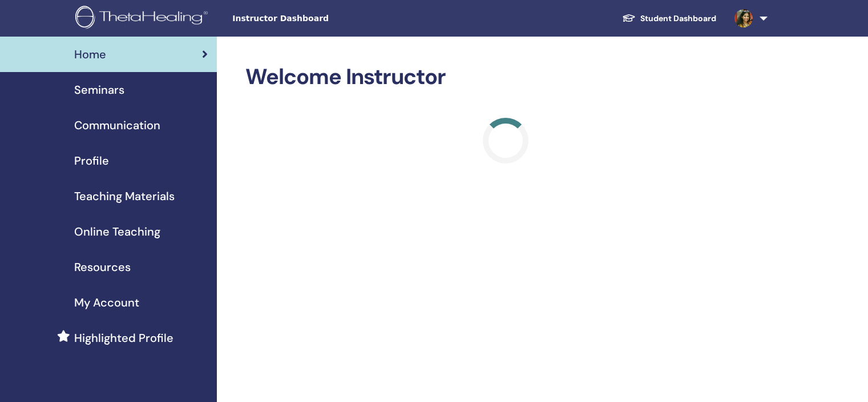 The width and height of the screenshot is (868, 402). I want to click on span: Communication, so click(117, 125).